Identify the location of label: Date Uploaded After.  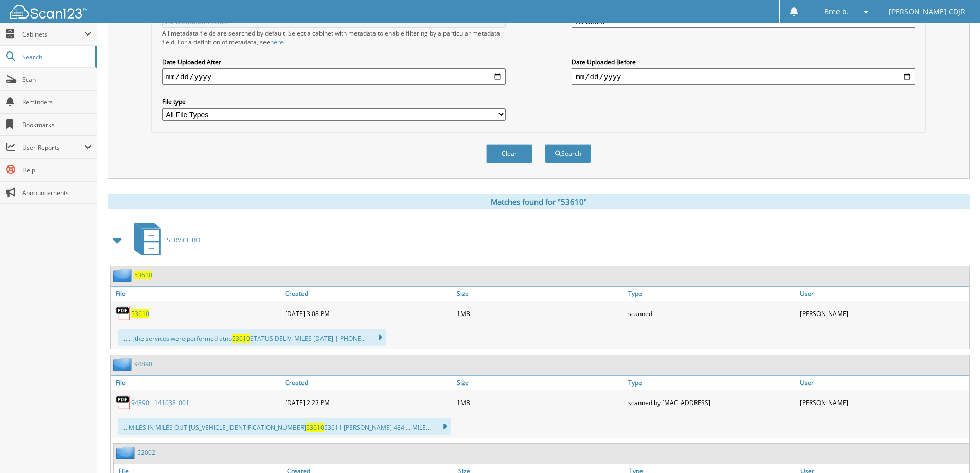
(334, 62).